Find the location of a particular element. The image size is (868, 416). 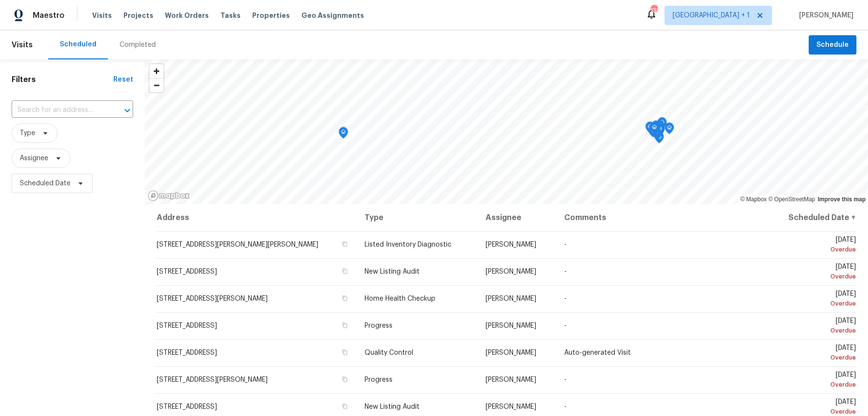

a: Mapbox homepage is located at coordinates (169, 196).